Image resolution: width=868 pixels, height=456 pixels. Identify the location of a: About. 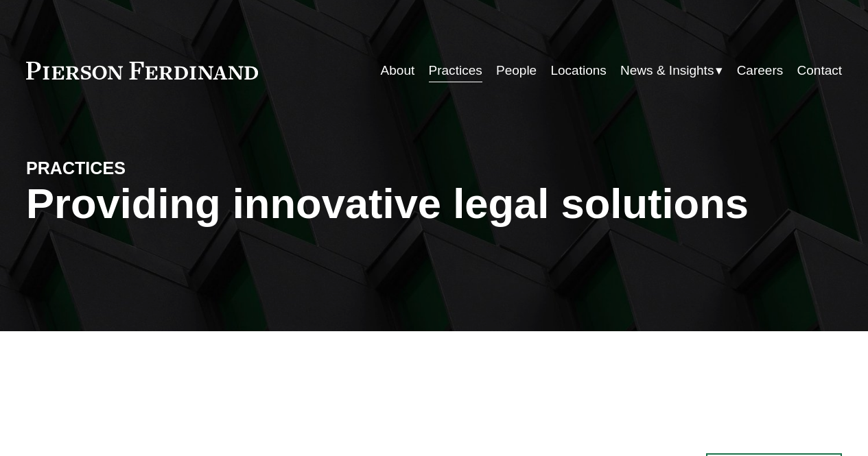
(398, 71).